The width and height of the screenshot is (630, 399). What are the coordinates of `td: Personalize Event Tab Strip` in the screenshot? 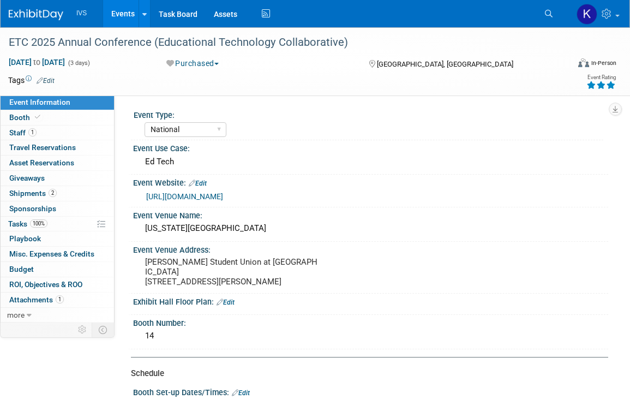 It's located at (82, 329).